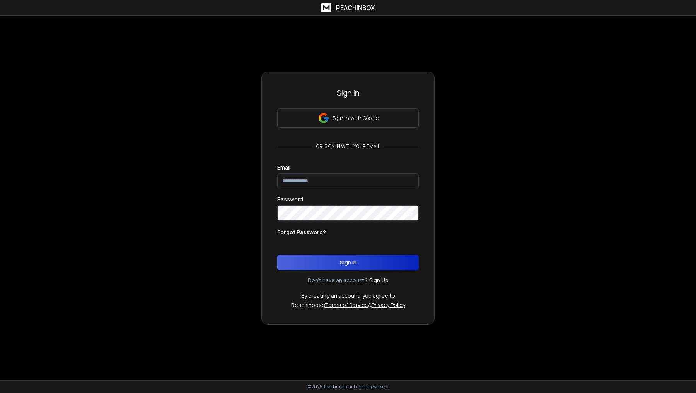  Describe the element at coordinates (347, 304) in the screenshot. I see `span: Terms of Service` at that location.